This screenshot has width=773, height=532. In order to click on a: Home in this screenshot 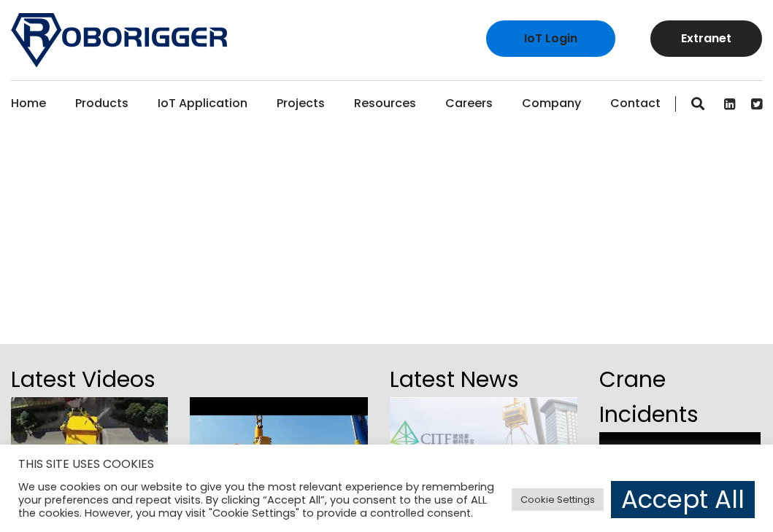, I will do `click(29, 103)`.